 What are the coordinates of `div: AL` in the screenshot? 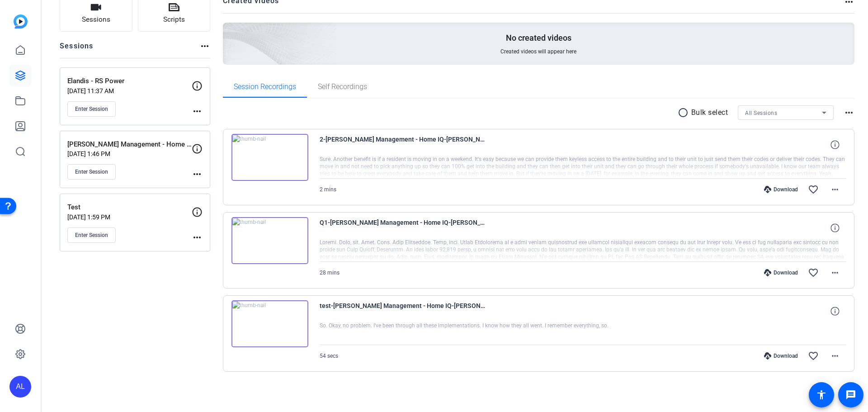 It's located at (20, 386).